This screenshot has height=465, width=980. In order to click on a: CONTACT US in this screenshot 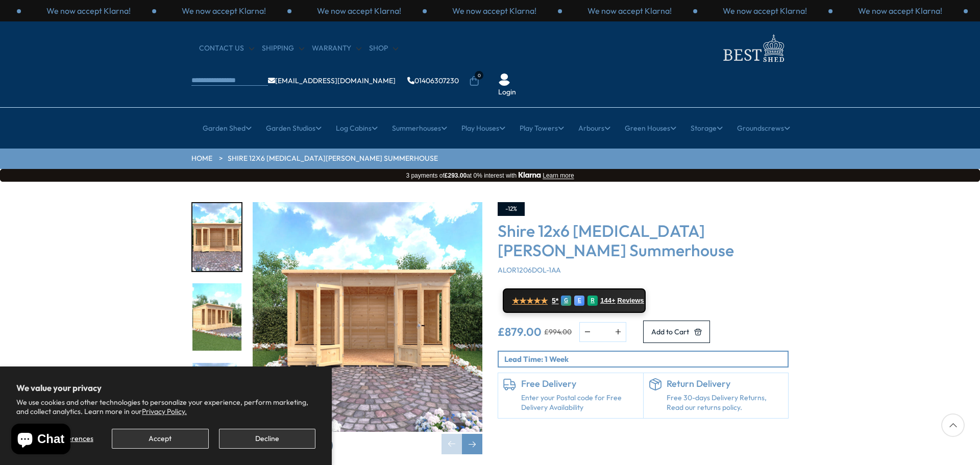, I will do `click(227, 49)`.